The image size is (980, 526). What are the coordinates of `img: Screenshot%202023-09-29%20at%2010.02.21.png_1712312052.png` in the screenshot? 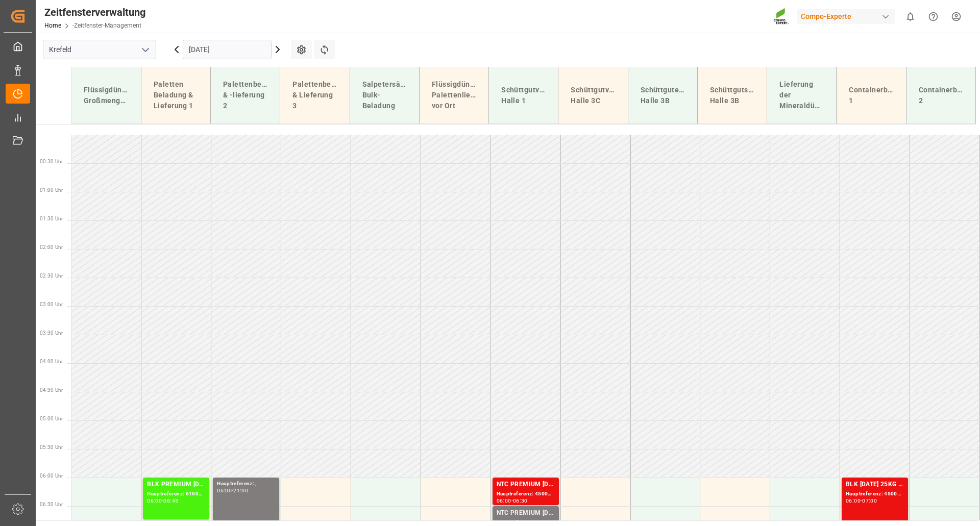 It's located at (781, 16).